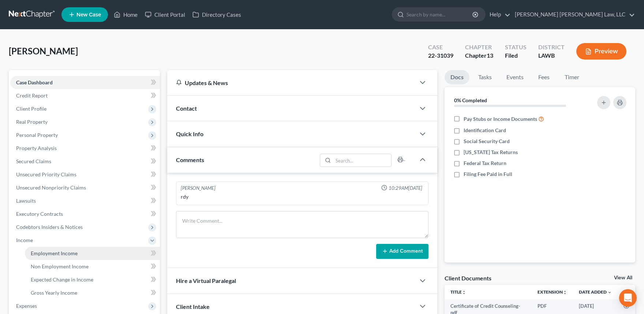 The image size is (644, 314). Describe the element at coordinates (206, 281) in the screenshot. I see `span: Hire a Virtual Paralegal` at that location.